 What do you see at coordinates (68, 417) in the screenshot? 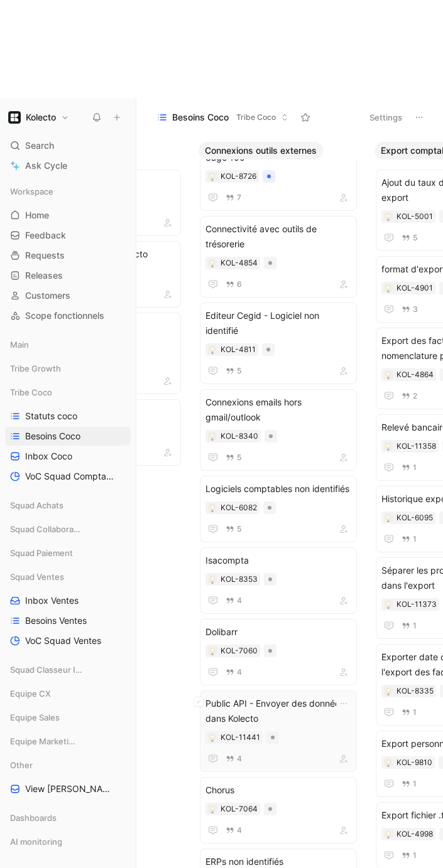
I see `a: Statuts coco` at bounding box center [68, 417].